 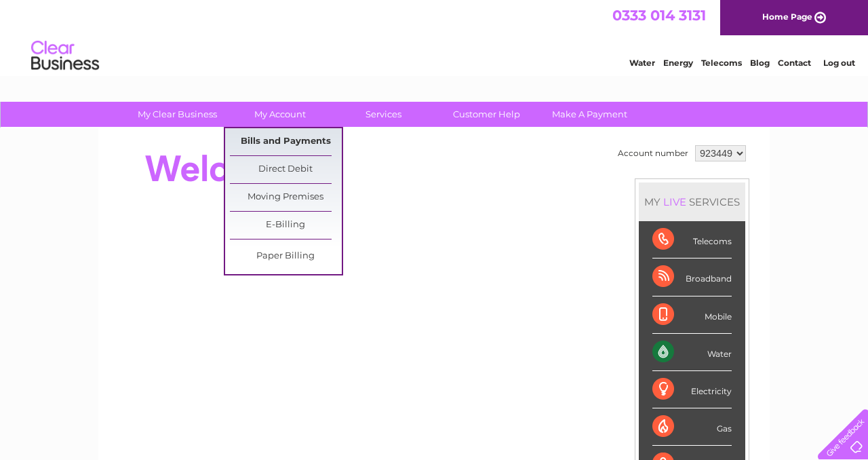 What do you see at coordinates (692, 352) in the screenshot?
I see `div: Water` at bounding box center [692, 352].